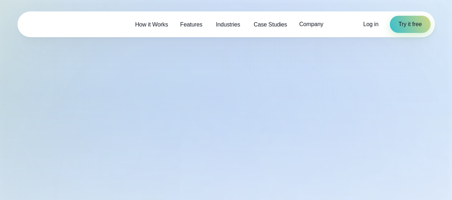  I want to click on span: Try it free, so click(410, 24).